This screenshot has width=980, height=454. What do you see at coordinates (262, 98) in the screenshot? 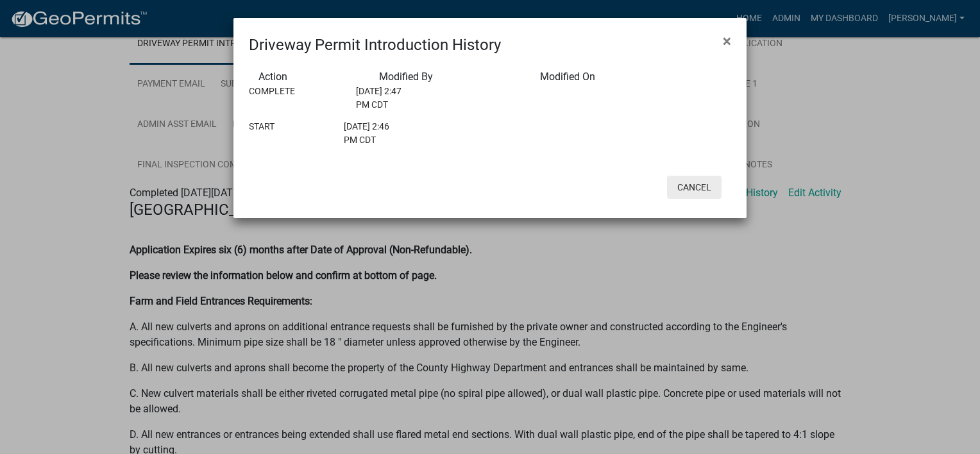
I see `div: Complete` at bounding box center [262, 98].